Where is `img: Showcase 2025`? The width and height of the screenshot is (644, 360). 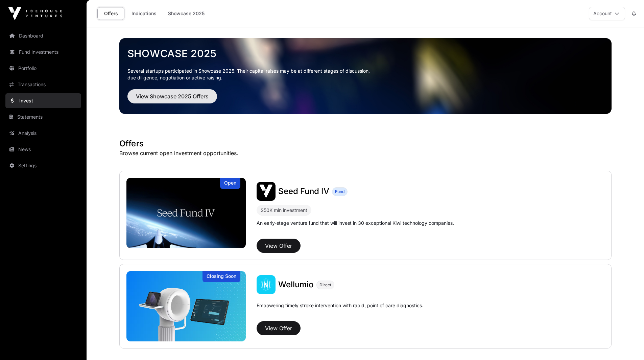 img: Showcase 2025 is located at coordinates (366, 76).